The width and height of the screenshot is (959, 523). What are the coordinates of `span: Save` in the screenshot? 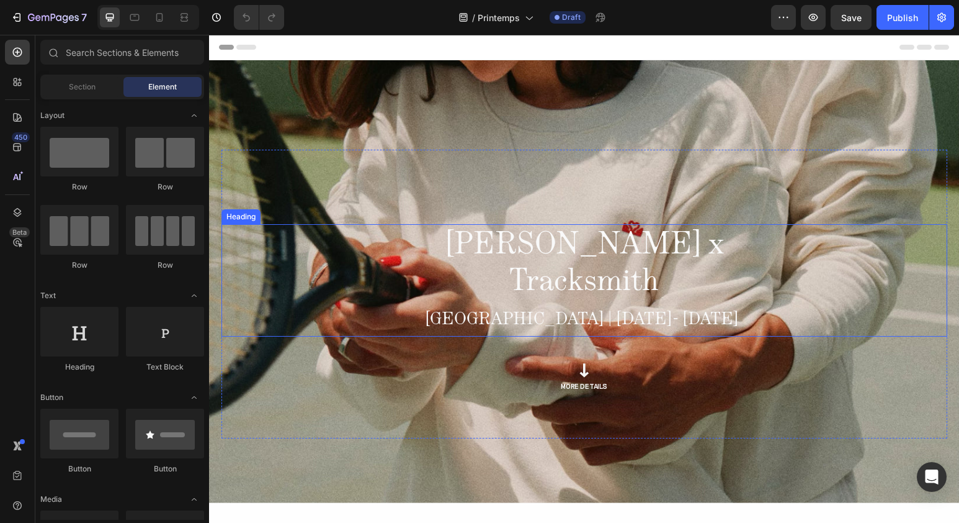 It's located at (851, 17).